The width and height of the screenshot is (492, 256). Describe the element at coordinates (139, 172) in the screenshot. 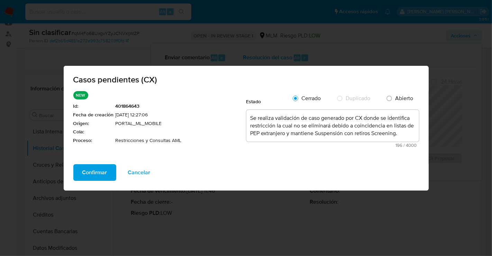

I see `button: Cancelar` at that location.